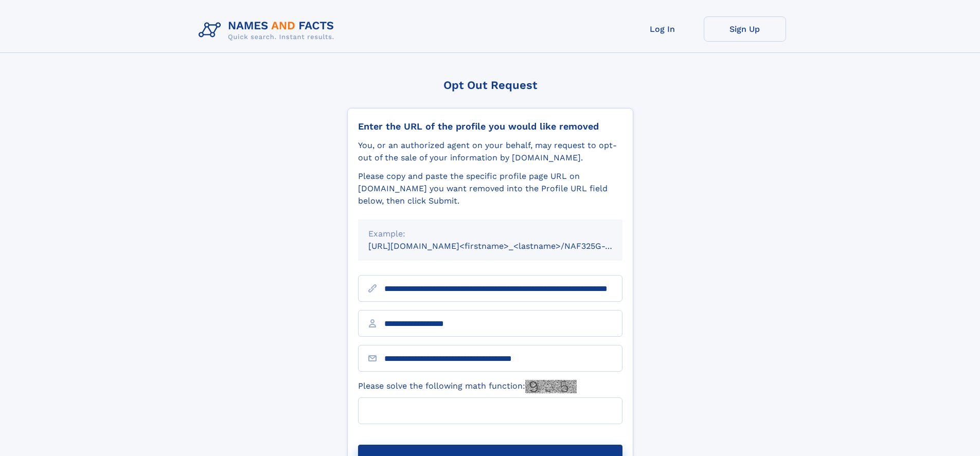 The image size is (980, 456). I want to click on img: Logo Names and Facts, so click(268, 30).